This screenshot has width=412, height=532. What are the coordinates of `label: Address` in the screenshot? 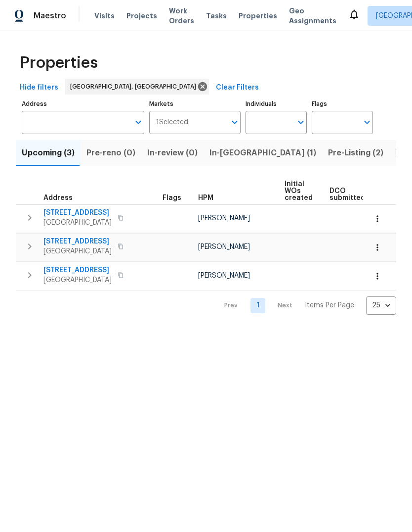 It's located at (83, 104).